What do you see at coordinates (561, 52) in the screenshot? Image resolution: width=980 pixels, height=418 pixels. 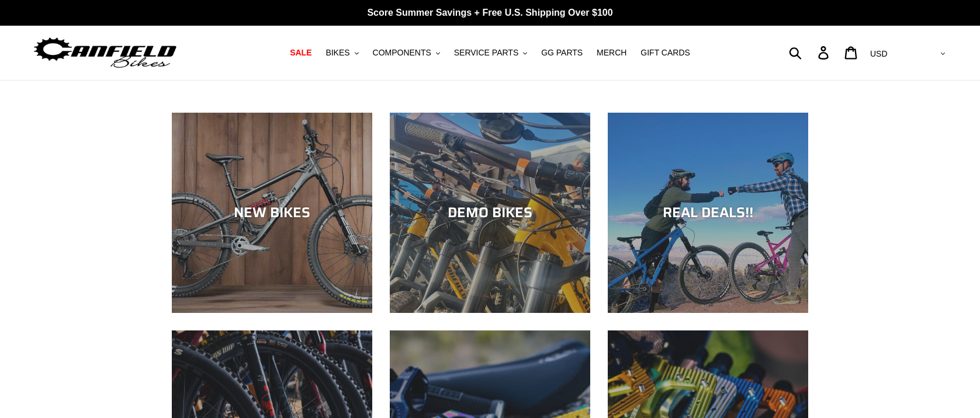 I see `a: GG PARTS` at bounding box center [561, 52].